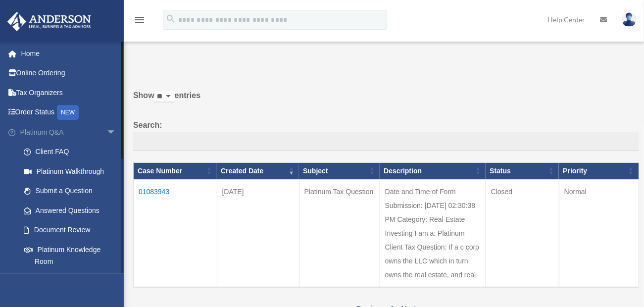 Image resolution: width=644 pixels, height=307 pixels. What do you see at coordinates (49, 21) in the screenshot?
I see `img: Anderson Advisors Platinum Portal` at bounding box center [49, 21].